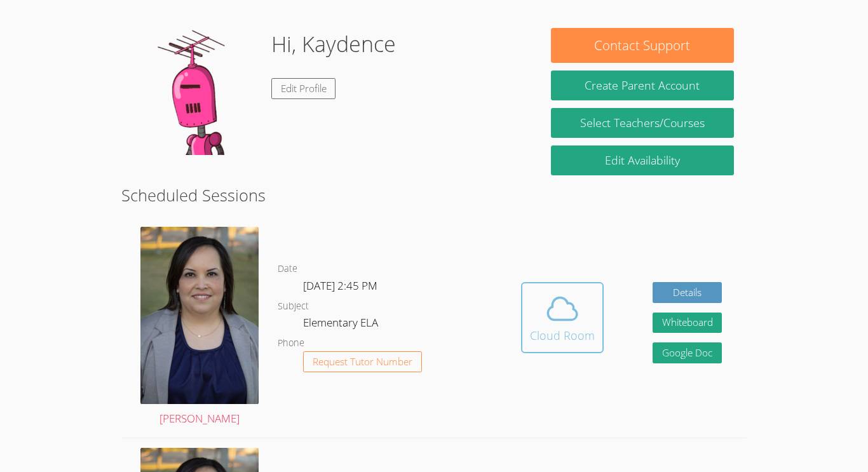 The image size is (868, 472). What do you see at coordinates (643, 160) in the screenshot?
I see `a: Edit Availability` at bounding box center [643, 160].